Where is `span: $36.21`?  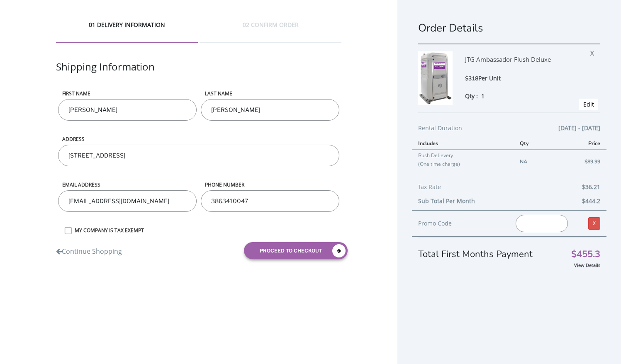 span: $36.21 is located at coordinates (591, 187).